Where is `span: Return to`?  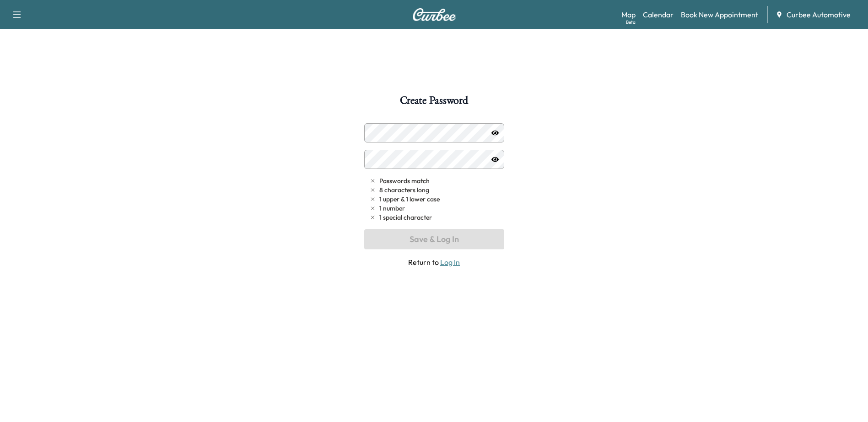
span: Return to is located at coordinates (434, 263).